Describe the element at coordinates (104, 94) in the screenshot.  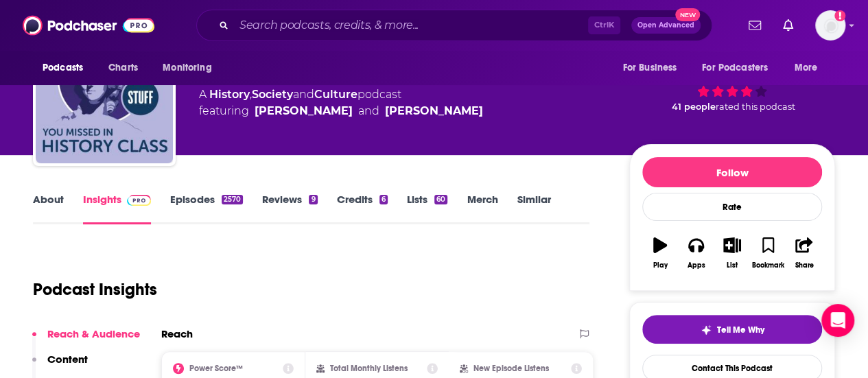
I see `img: Stuff You Missed in History Class` at that location.